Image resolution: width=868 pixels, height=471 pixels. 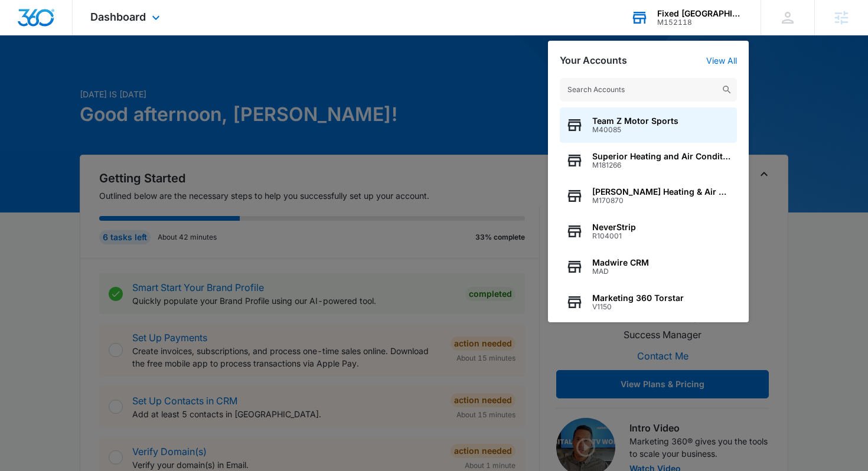 I want to click on span: V1150, so click(x=637, y=308).